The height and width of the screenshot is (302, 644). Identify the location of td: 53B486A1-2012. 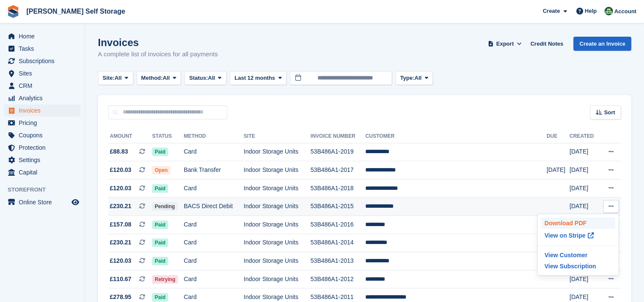
(338, 279).